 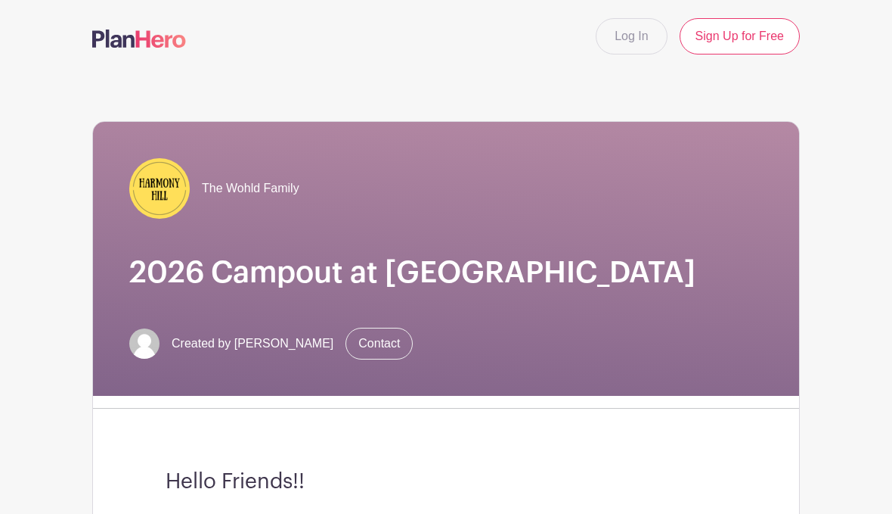 I want to click on h3: Hello Friends!!, so click(x=446, y=481).